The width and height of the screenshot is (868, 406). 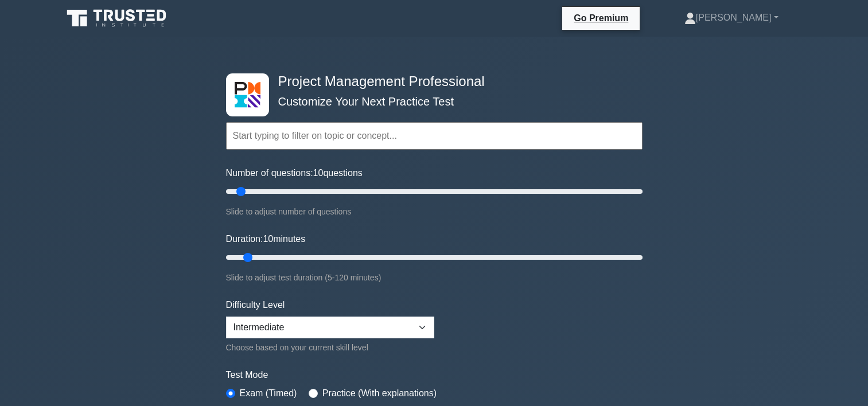 What do you see at coordinates (380, 394) in the screenshot?
I see `label: Practice (With explanations)` at bounding box center [380, 394].